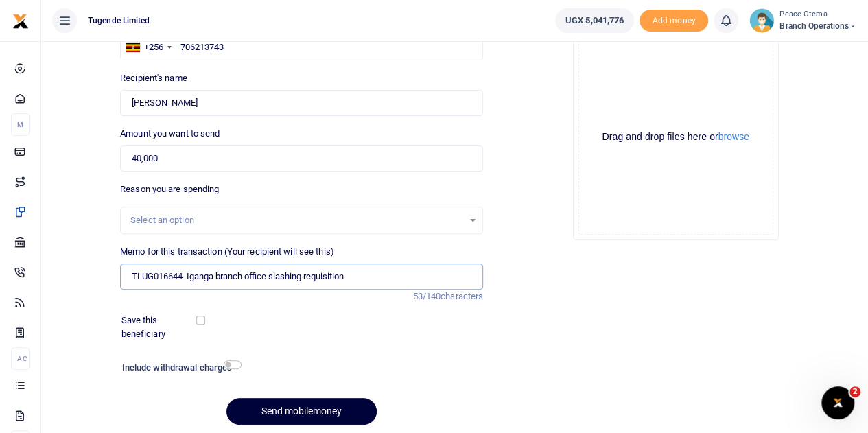 This screenshot has height=433, width=868. Describe the element at coordinates (462, 296) in the screenshot. I see `span: characters` at that location.